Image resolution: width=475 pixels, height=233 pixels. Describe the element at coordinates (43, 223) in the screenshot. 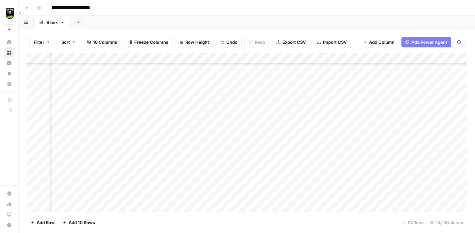

I see `button: Add Row` at that location.